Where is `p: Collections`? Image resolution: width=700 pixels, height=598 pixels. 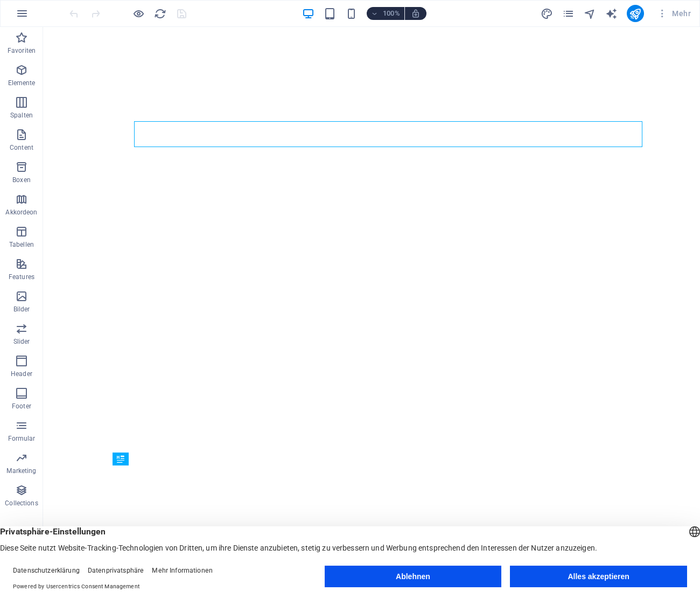
p: Collections is located at coordinates (21, 503).